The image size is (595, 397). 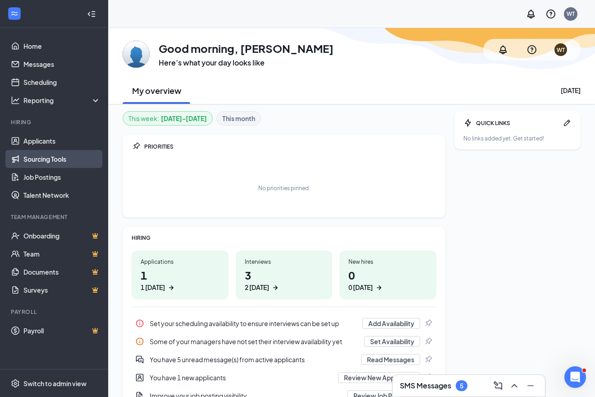 I want to click on img: Wesley Thompson, so click(x=136, y=54).